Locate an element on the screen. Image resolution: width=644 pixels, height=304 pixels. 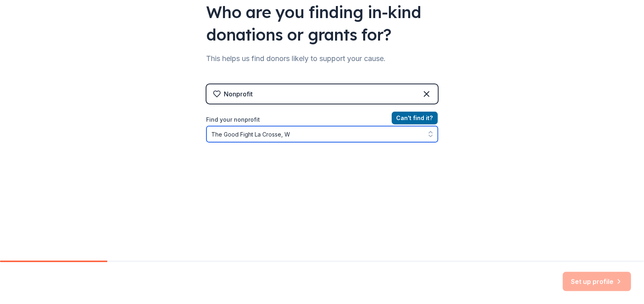
input: Search by name, EIN, or city is located at coordinates (322, 134).